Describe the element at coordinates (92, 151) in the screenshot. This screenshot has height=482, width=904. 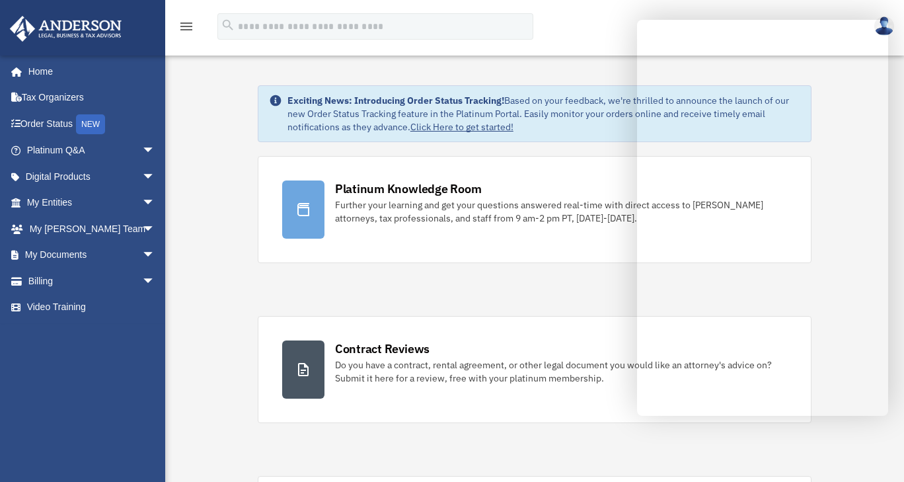
I see `a: Platinum Q&Aarrow_drop_down` at that location.